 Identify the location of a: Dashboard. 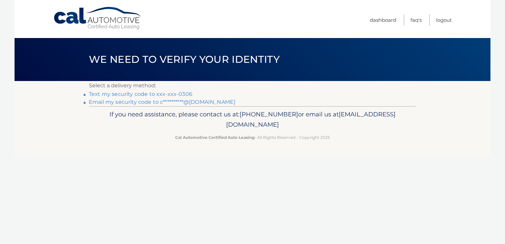
(383, 20).